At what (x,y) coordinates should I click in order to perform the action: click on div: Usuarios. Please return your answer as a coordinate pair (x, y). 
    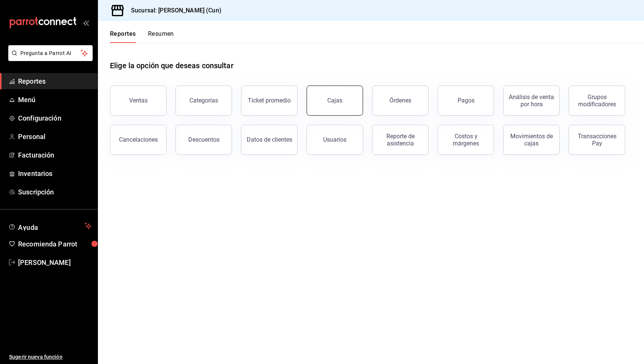
    Looking at the image, I should click on (335, 140).